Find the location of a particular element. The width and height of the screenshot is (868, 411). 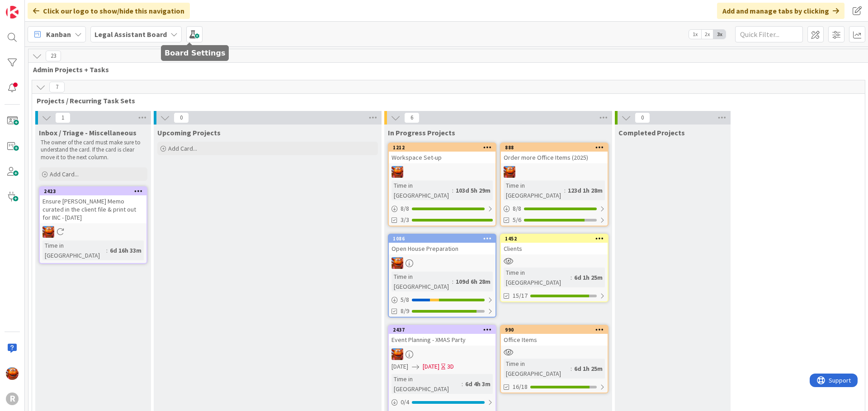

span: 0 / 4 is located at coordinates (405, 402).